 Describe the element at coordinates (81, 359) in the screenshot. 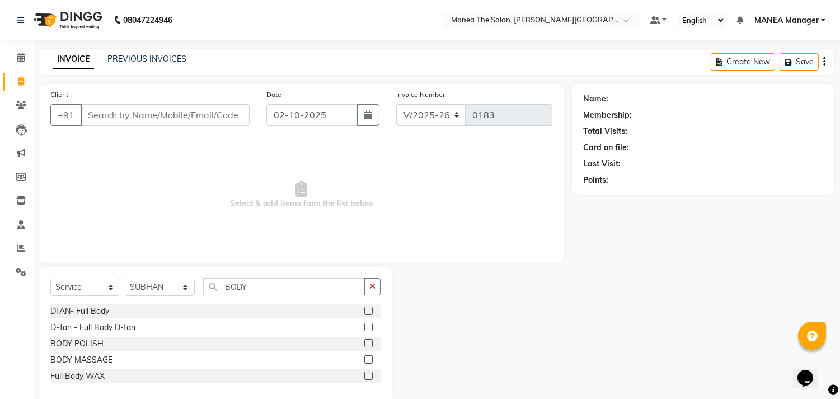

I see `div: BODY MASSAGE` at that location.